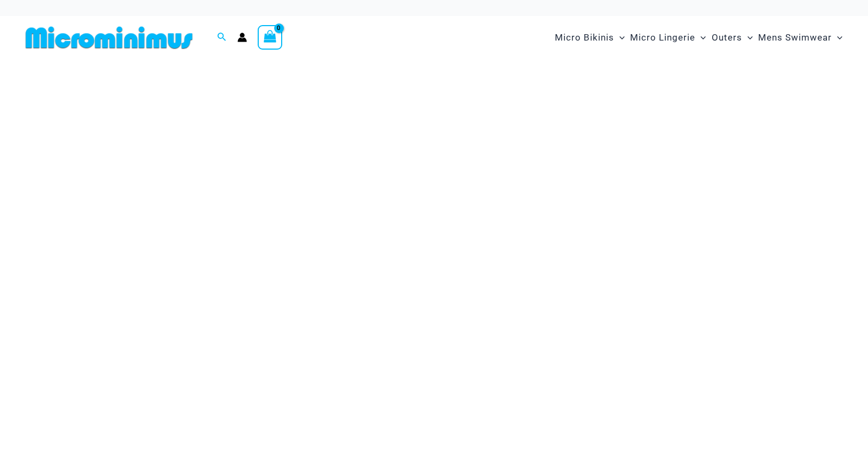  Describe the element at coordinates (727, 37) in the screenshot. I see `span: Outers` at that location.